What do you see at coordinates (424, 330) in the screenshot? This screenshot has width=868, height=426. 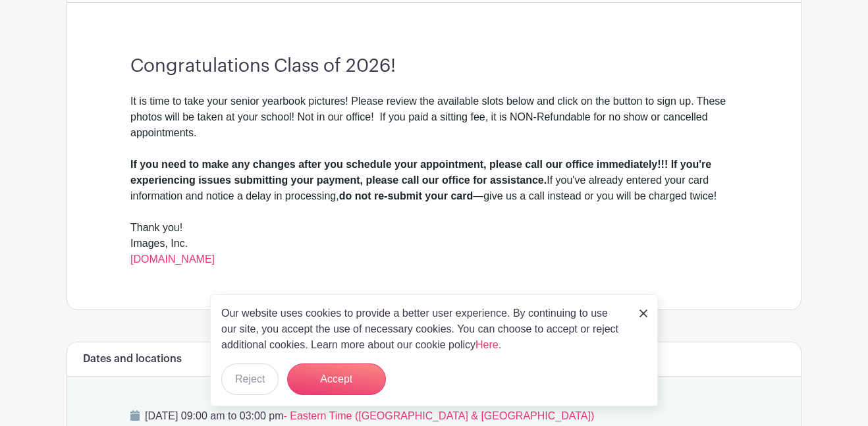 I see `p: Our website uses cookies to provide a better user experience. By continuing to use our site, you ...` at bounding box center [424, 330].